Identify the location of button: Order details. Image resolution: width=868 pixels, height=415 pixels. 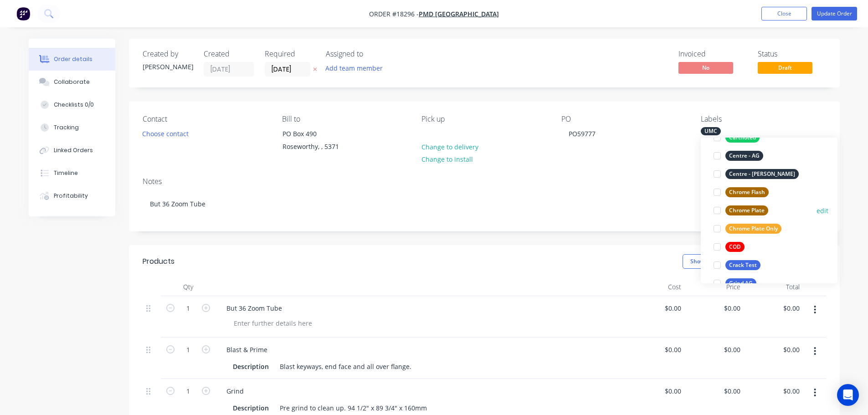
(72, 59).